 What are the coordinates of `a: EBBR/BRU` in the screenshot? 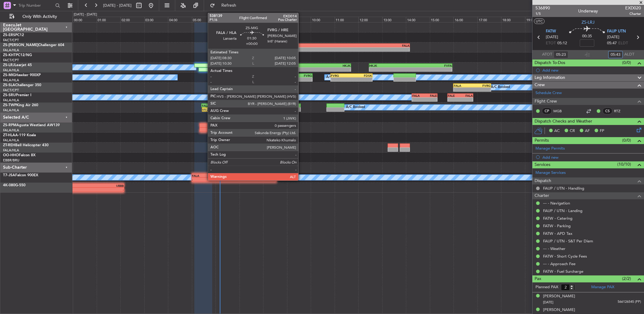 It's located at (11, 160).